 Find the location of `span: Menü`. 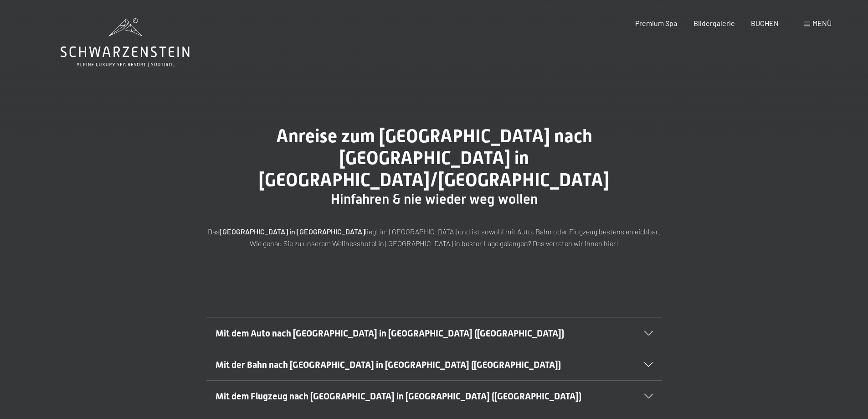

span: Menü is located at coordinates (822, 23).